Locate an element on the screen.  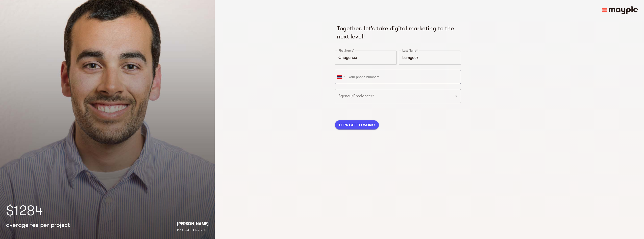
img: Main logo is located at coordinates (620, 10).